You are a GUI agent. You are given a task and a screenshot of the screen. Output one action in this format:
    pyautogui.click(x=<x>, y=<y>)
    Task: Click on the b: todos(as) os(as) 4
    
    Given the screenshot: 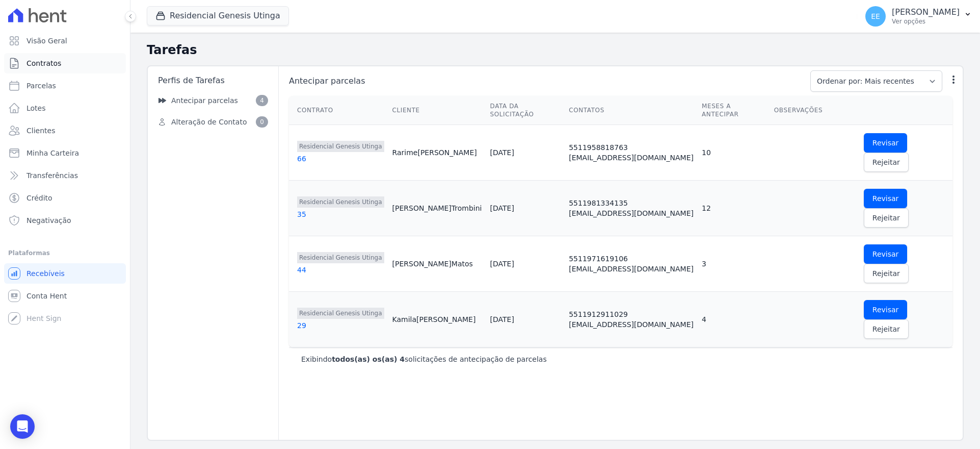 What is the action you would take?
    pyautogui.click(x=368, y=359)
    